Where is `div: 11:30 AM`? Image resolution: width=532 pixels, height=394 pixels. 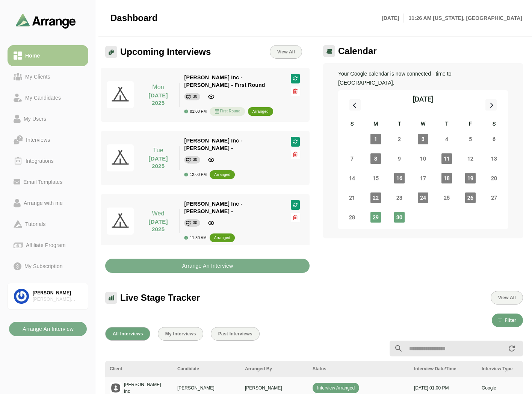 div: 11:30 AM is located at coordinates (195, 238).